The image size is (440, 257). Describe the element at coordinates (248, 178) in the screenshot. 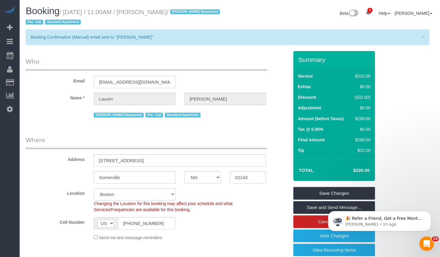

I see `input: Zip Code` at that location.